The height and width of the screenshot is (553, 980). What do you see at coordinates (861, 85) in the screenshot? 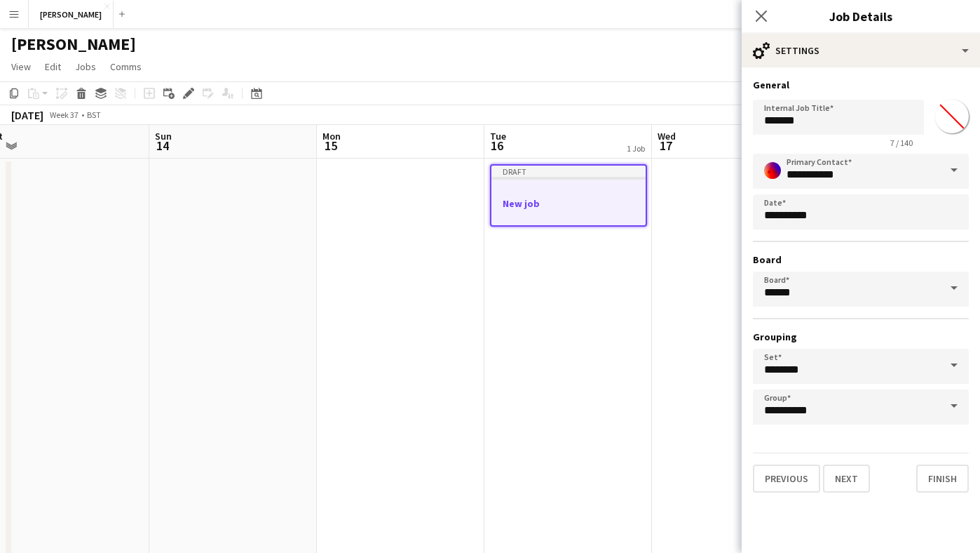
I see `h3: General` at bounding box center [861, 85].